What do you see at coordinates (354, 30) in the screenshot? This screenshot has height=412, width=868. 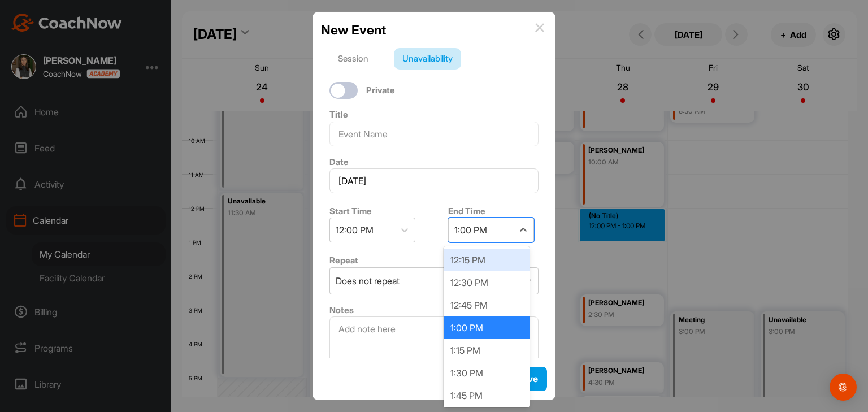 I see `h2: New Event` at bounding box center [354, 30].